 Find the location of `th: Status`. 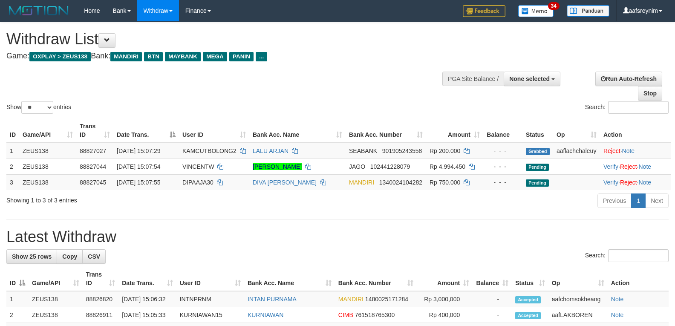

th: Status is located at coordinates (538, 130).